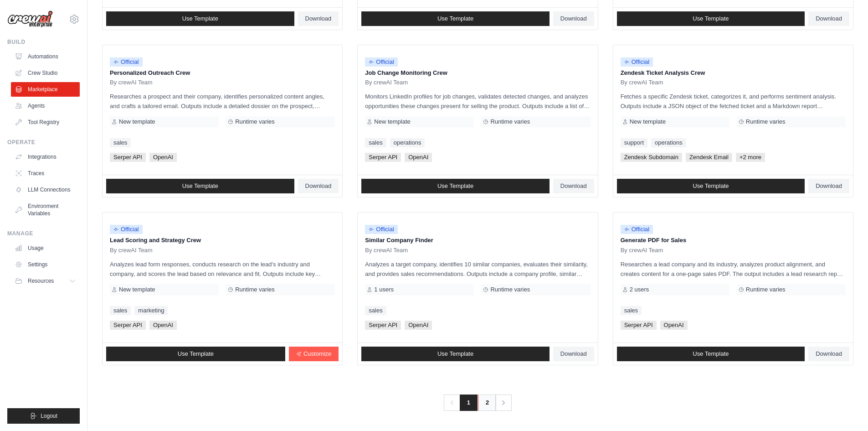  What do you see at coordinates (45, 157) in the screenshot?
I see `a: Integrations` at bounding box center [45, 157].